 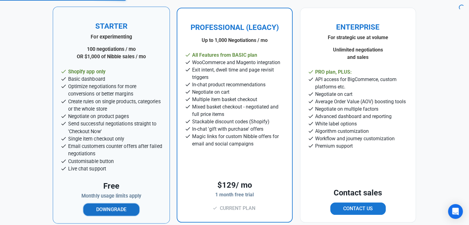 What do you see at coordinates (237, 208) in the screenshot?
I see `span: Current Plan` at bounding box center [237, 208].